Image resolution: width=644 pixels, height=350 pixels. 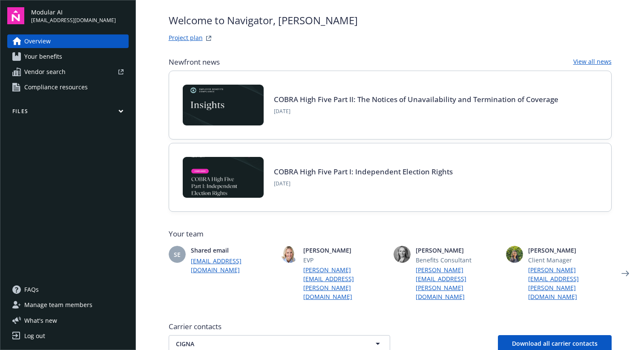 What do you see at coordinates (39, 320) in the screenshot?
I see `button: What's new` at bounding box center [39, 320].